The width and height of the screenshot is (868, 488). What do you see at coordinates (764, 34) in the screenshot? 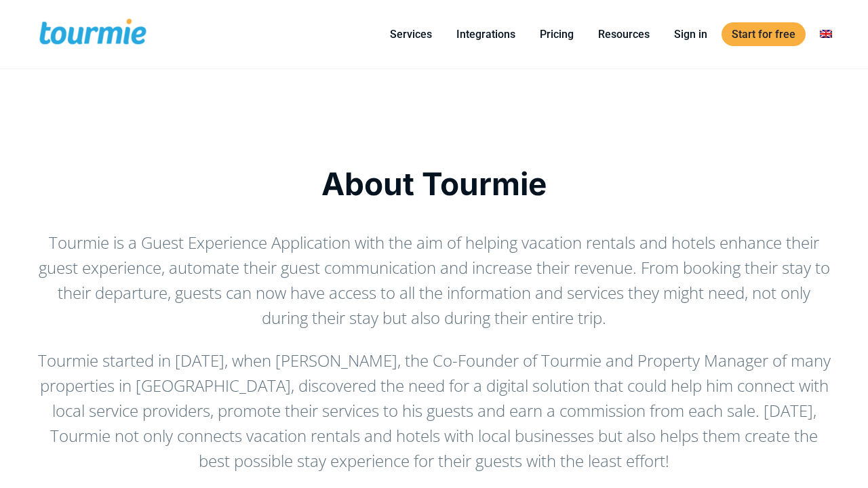
I see `a: Start for free` at bounding box center [764, 34].